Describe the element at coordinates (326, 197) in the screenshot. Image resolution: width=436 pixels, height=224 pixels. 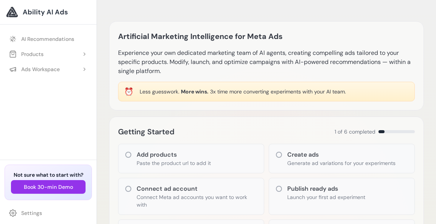
I see `p: Launch your first ad experiment` at that location.